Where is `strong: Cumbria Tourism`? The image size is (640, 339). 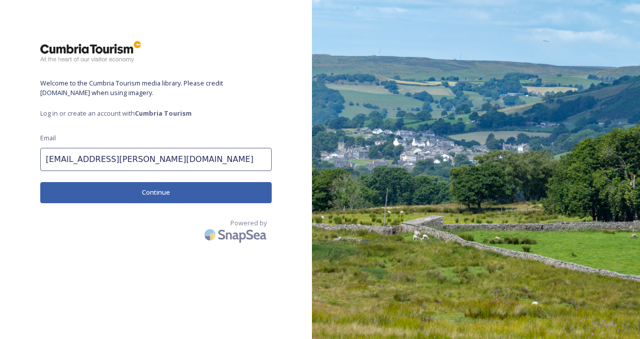
strong: Cumbria Tourism is located at coordinates (163, 113).